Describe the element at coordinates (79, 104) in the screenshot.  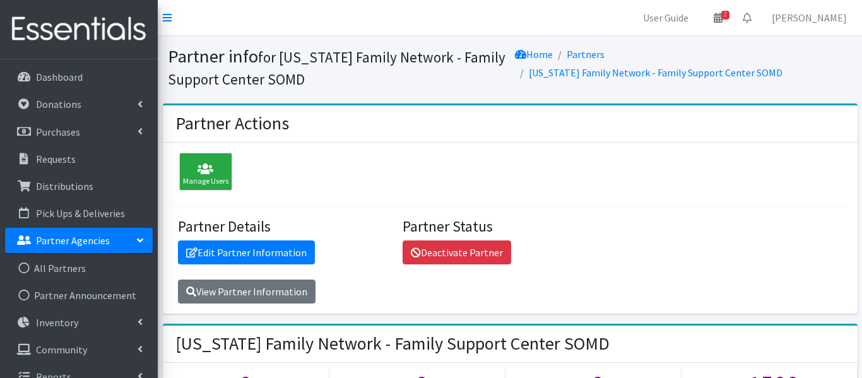
I see `a: Donations` at that location.